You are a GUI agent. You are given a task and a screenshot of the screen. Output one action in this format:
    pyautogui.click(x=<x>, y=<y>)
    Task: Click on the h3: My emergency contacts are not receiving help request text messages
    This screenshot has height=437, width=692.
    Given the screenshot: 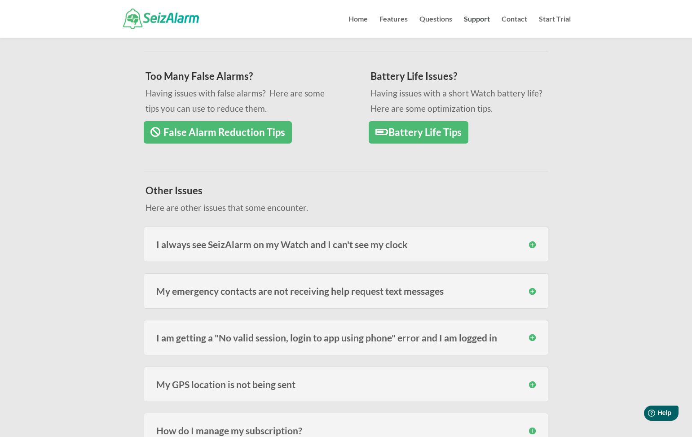 What is the action you would take?
    pyautogui.click(x=346, y=291)
    